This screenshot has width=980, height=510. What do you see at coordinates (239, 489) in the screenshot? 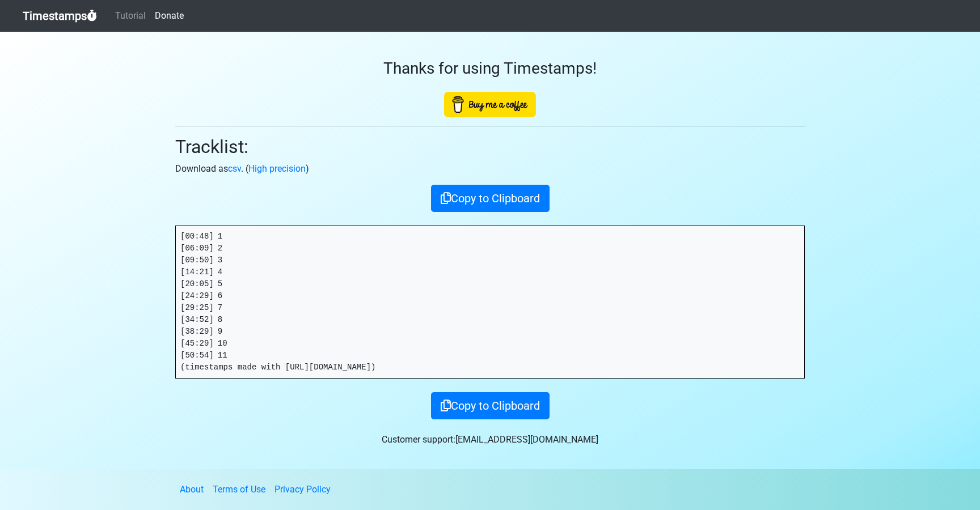
I see `a: Terms of Use` at bounding box center [239, 489].